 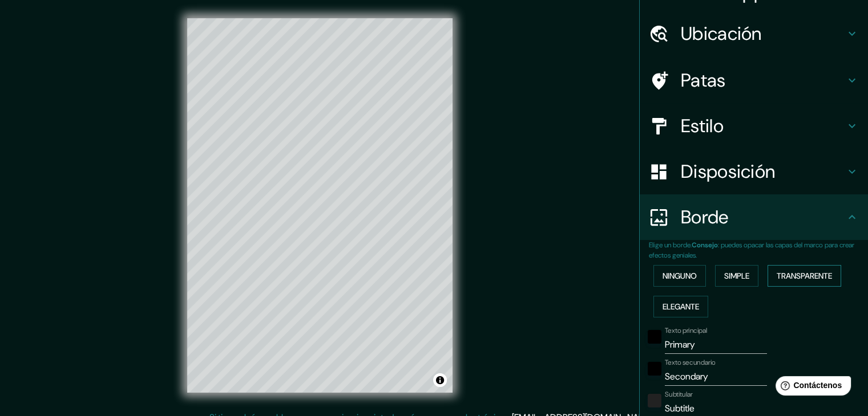 What do you see at coordinates (728, 172) in the screenshot?
I see `font: Disposición` at bounding box center [728, 172].